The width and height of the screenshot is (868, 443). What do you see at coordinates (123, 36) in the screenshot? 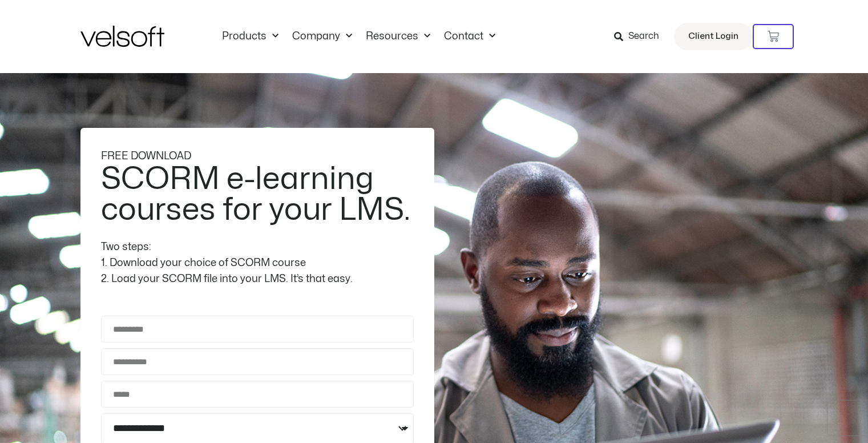
I see `img: Velsoft Training Materials` at bounding box center [123, 36].